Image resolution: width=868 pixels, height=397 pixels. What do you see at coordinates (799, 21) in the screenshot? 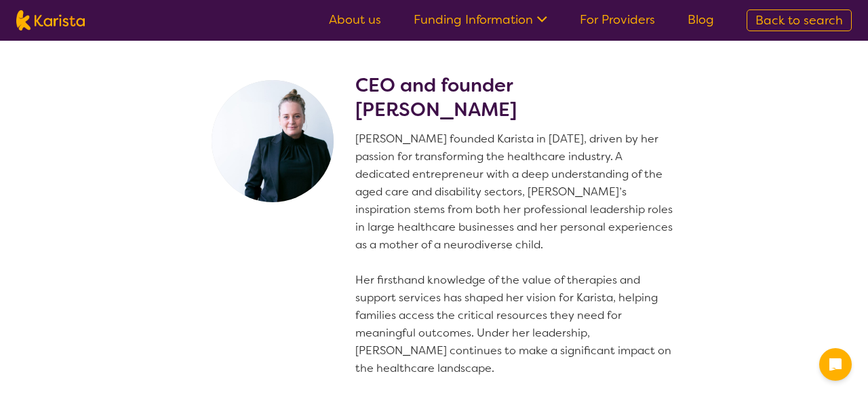
I see `span: Back to search` at bounding box center [799, 21].